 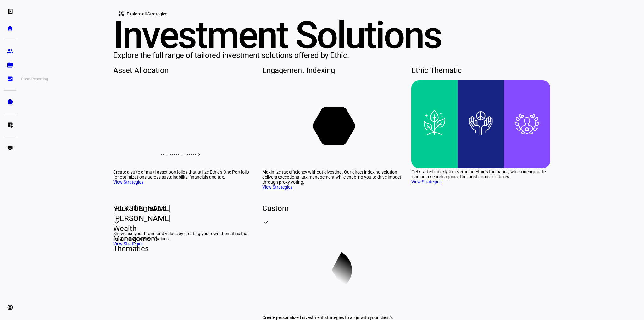 I want to click on div: Investment Solutions, so click(x=332, y=35).